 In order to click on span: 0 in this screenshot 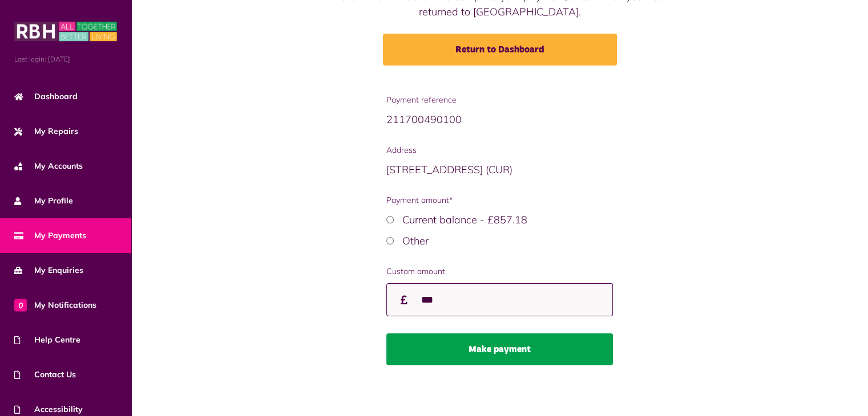, I will do `click(21, 305)`.